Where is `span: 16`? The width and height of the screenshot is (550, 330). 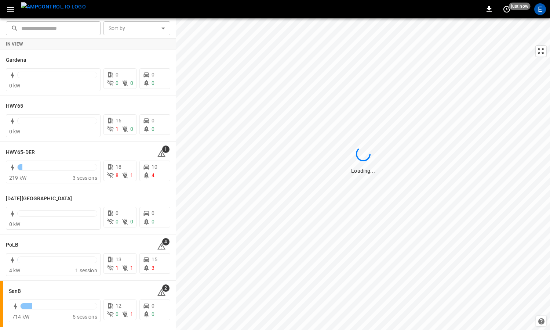 span: 16 is located at coordinates (119, 120).